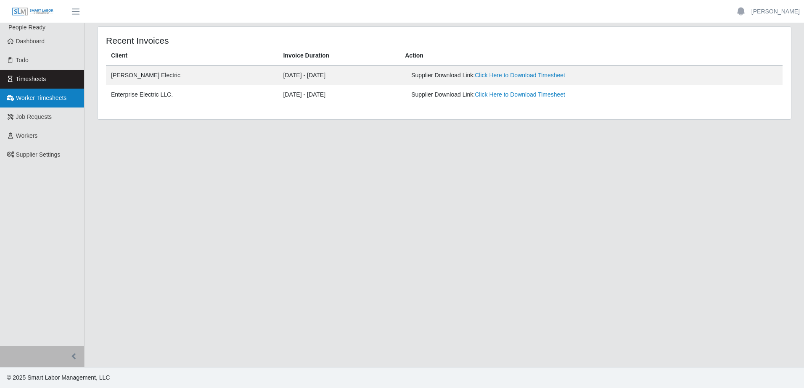 The height and width of the screenshot is (388, 804). Describe the element at coordinates (339, 56) in the screenshot. I see `th: Invoice Duration` at that location.